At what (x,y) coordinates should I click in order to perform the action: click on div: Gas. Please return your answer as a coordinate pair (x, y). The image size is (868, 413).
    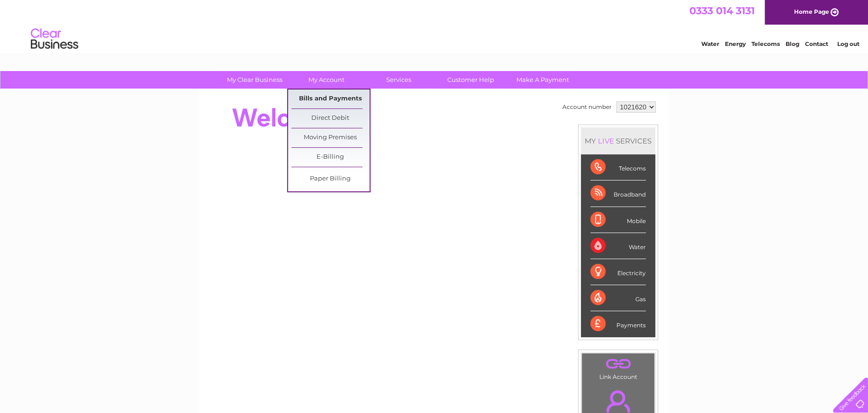
    Looking at the image, I should click on (618, 298).